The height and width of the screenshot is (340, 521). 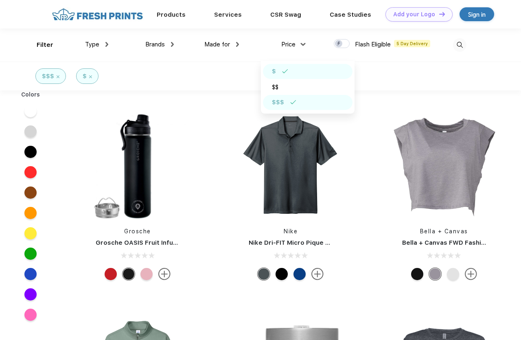 What do you see at coordinates (417, 274) in the screenshot?
I see `div: Solid Blk Triblnd` at bounding box center [417, 274].